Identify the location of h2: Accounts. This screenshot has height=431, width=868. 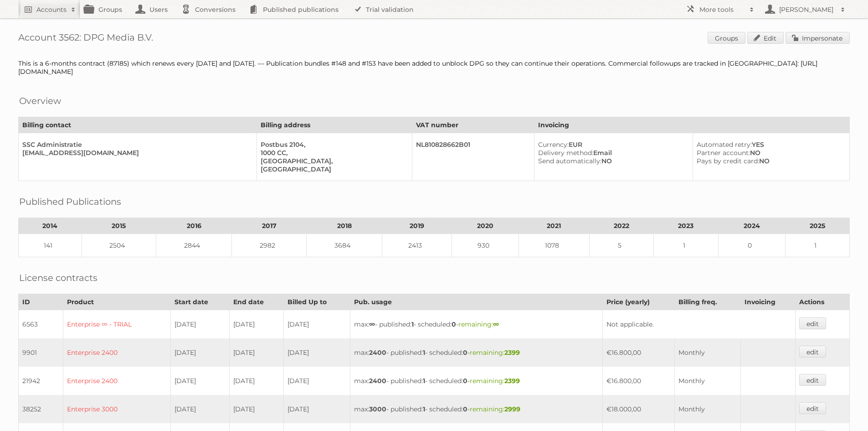
(51, 9).